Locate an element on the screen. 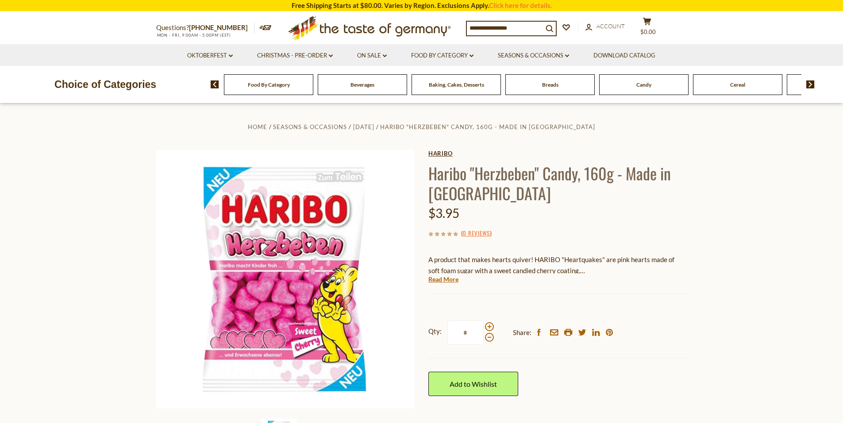  a: Download Catalog is located at coordinates (624, 56).